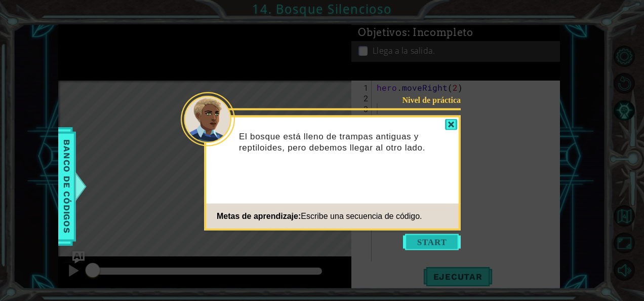  What do you see at coordinates (429, 100) in the screenshot?
I see `div: Nivel de práctica` at bounding box center [429, 100].